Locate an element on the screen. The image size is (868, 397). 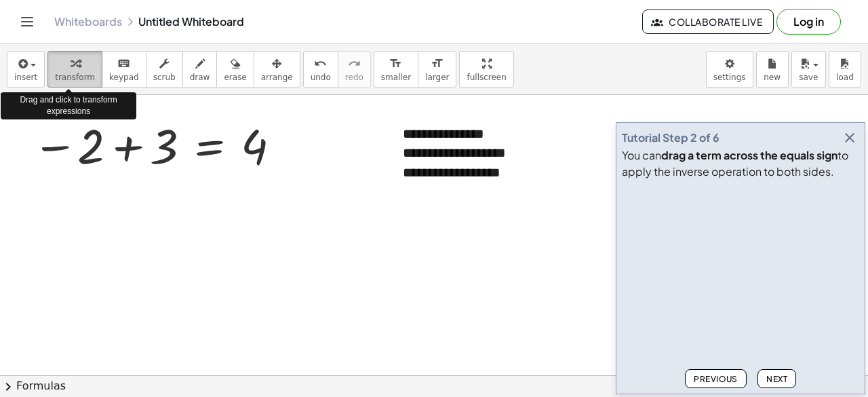
span: undo is located at coordinates (320, 77).